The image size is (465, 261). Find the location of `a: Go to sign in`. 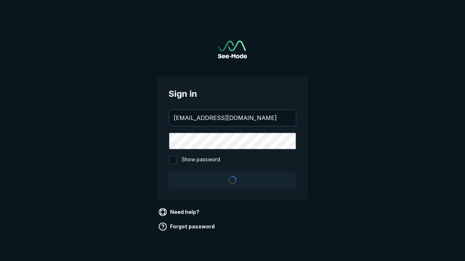

a: Go to sign in is located at coordinates (232, 49).